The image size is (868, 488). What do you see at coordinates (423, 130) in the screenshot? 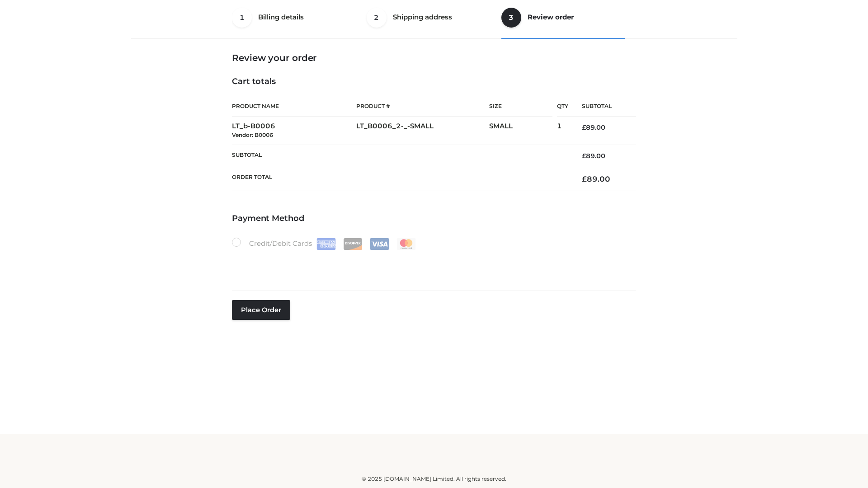
I see `td: LT_B0006_2-_-SMALL` at bounding box center [423, 130].